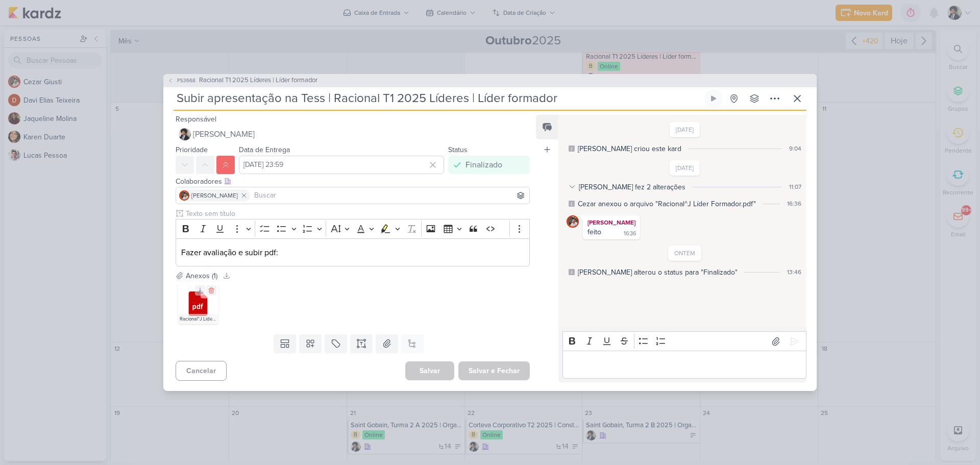 The height and width of the screenshot is (465, 980). What do you see at coordinates (658, 272) in the screenshot?
I see `div: Pedro Luahn alterou o status para "Finalizado"` at bounding box center [658, 272].